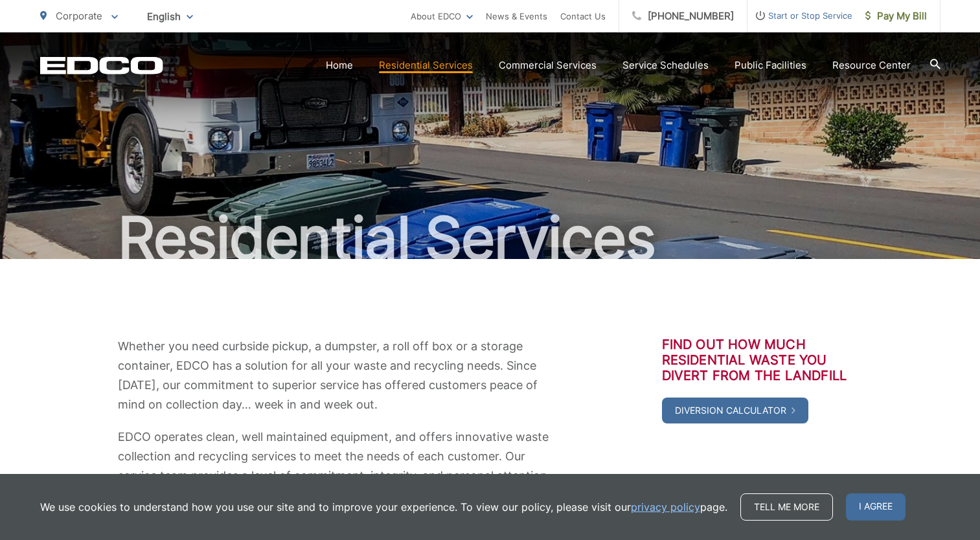  I want to click on h3: Find out how much residential waste you divert from the landfill, so click(763, 360).